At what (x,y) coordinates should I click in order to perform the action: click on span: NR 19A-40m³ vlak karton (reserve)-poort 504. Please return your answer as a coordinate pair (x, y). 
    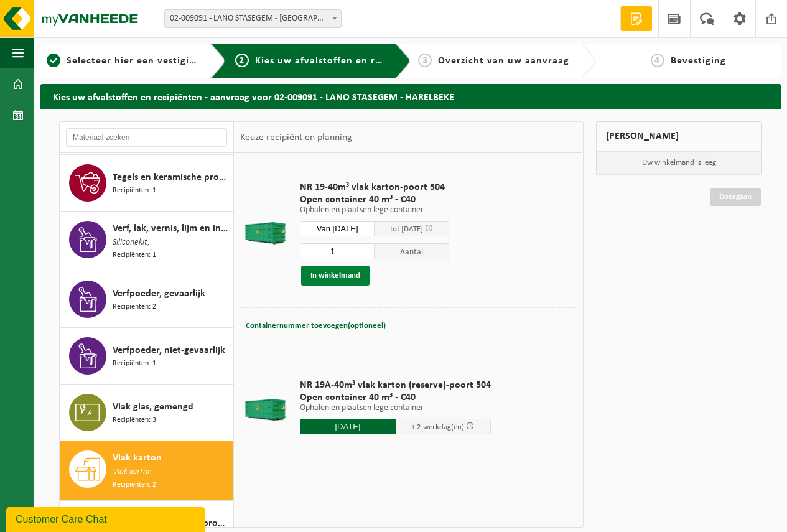
    Looking at the image, I should click on (396, 385).